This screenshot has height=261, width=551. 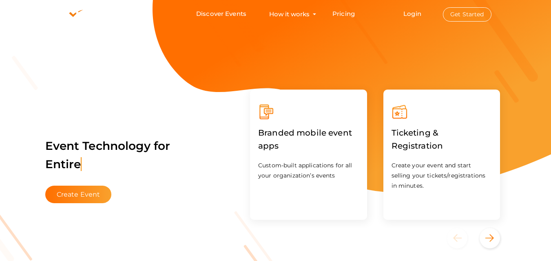 What do you see at coordinates (308, 171) in the screenshot?
I see `p: Custom-built applications for all your organization’s events` at bounding box center [308, 171].